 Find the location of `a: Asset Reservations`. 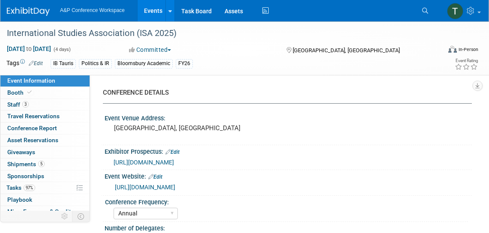

a: Asset Reservations is located at coordinates (45, 140).